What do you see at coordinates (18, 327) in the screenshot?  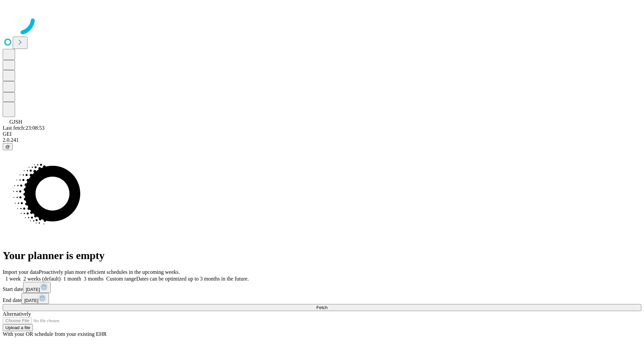 I see `button: Upload a file` at bounding box center [18, 327].